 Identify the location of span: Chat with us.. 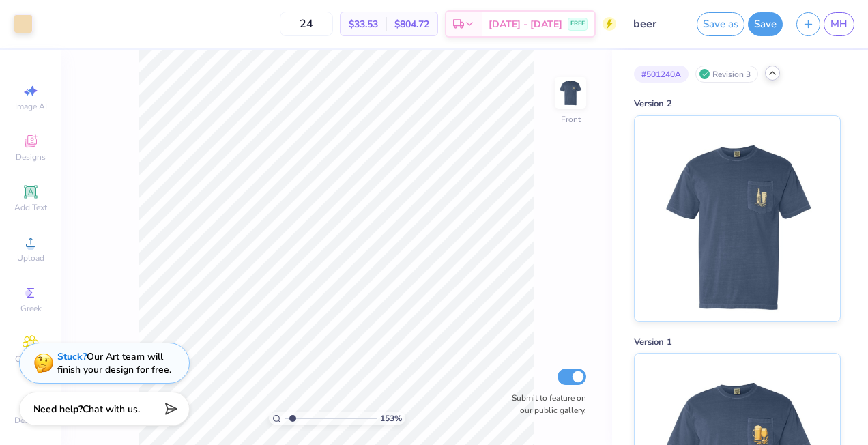
(112, 409).